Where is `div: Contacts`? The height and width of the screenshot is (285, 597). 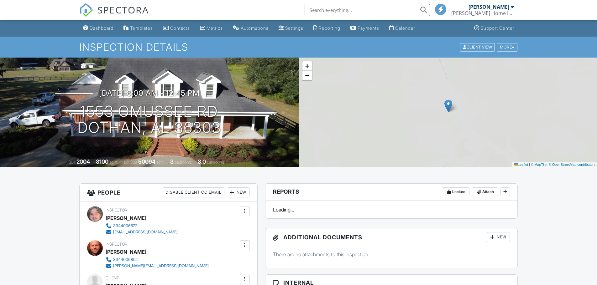 div: Contacts is located at coordinates (180, 28).